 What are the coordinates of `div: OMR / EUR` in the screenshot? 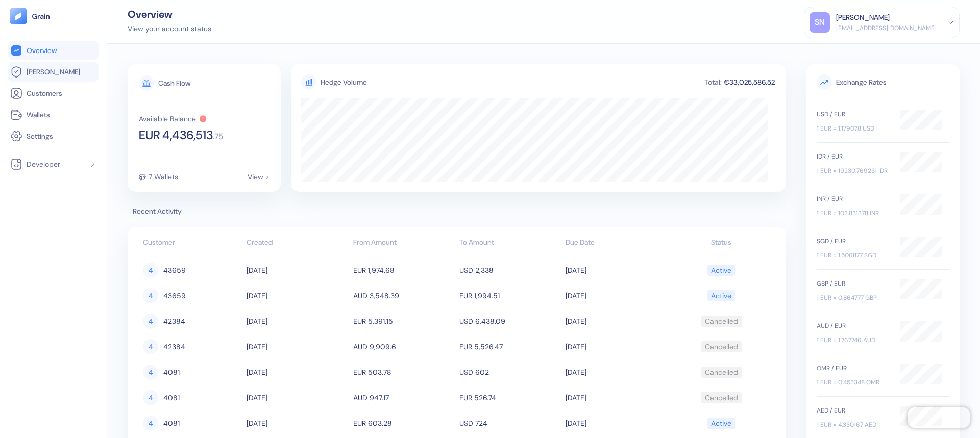 It's located at (853, 368).